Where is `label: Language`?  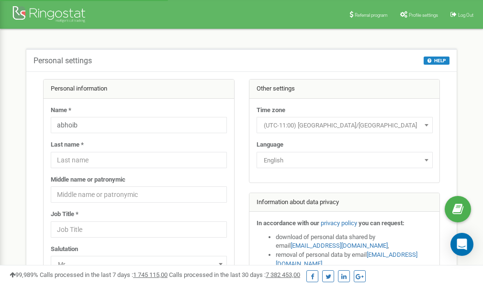
label: Language is located at coordinates (270, 144).